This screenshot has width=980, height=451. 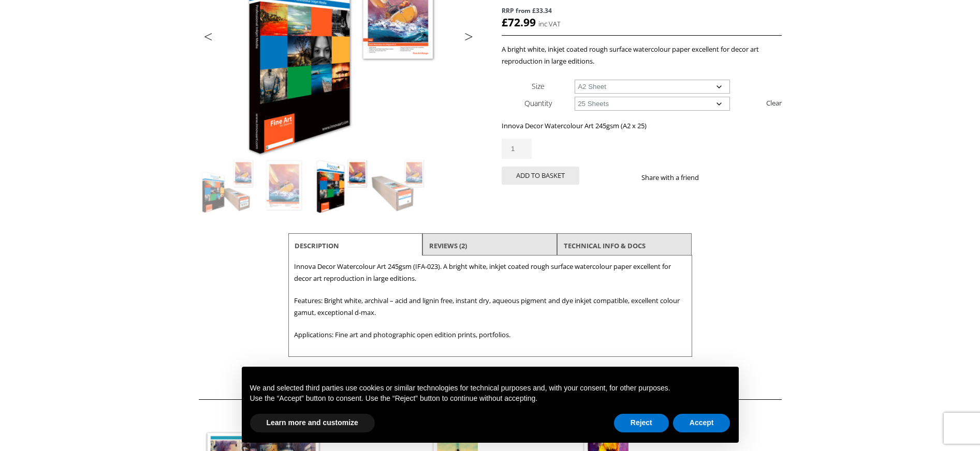 I want to click on div: Notice, so click(x=491, y=404).